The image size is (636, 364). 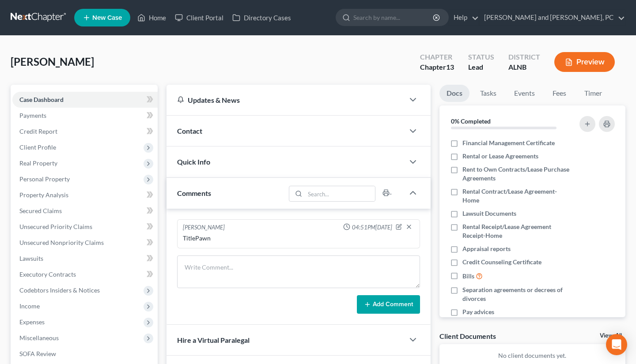 I want to click on div: Updates & News, so click(x=285, y=100).